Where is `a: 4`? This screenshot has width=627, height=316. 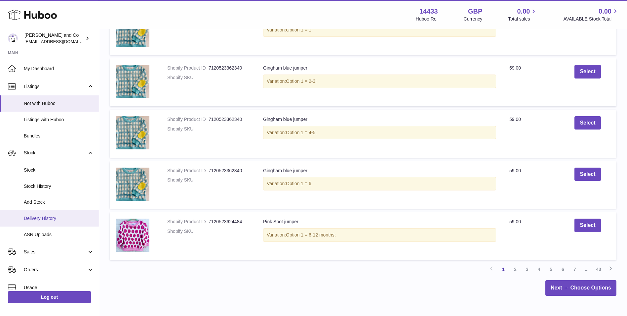
a: 4 is located at coordinates (539, 269).